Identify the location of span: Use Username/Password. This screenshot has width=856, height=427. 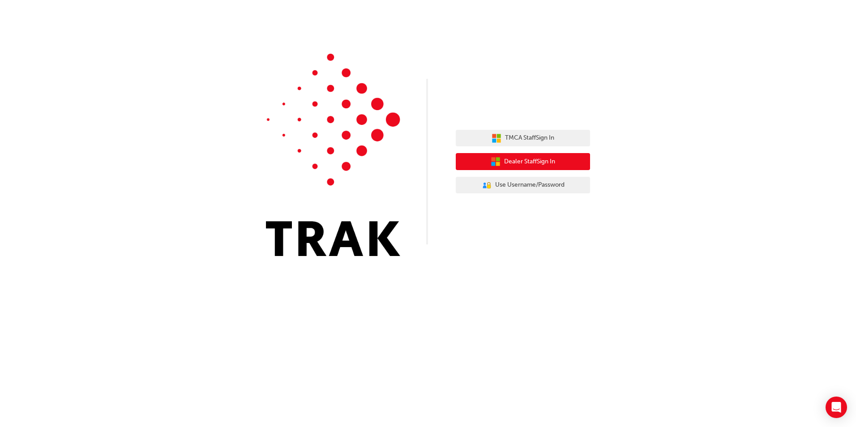
(529, 185).